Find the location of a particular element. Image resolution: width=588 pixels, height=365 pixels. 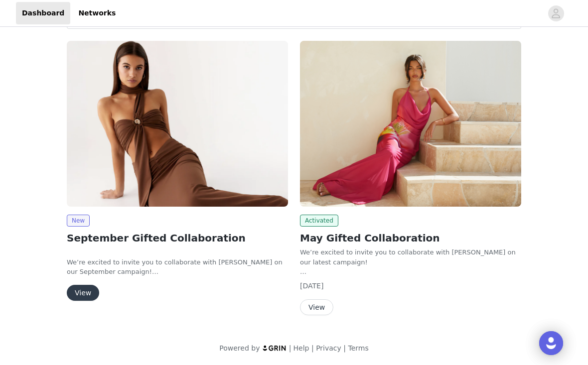

h2: September Gifted Collaboration is located at coordinates (177, 238).